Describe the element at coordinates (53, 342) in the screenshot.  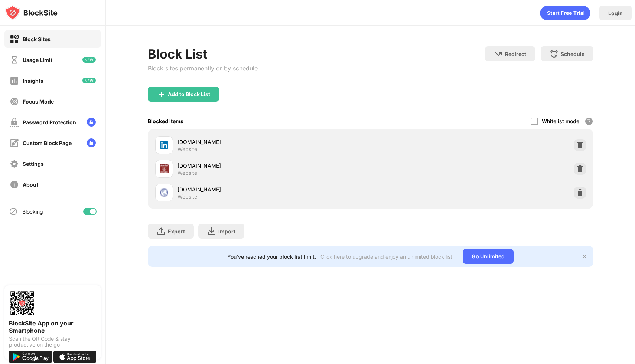
I see `div: Scan the QR Code & stay productive on the go` at that location.